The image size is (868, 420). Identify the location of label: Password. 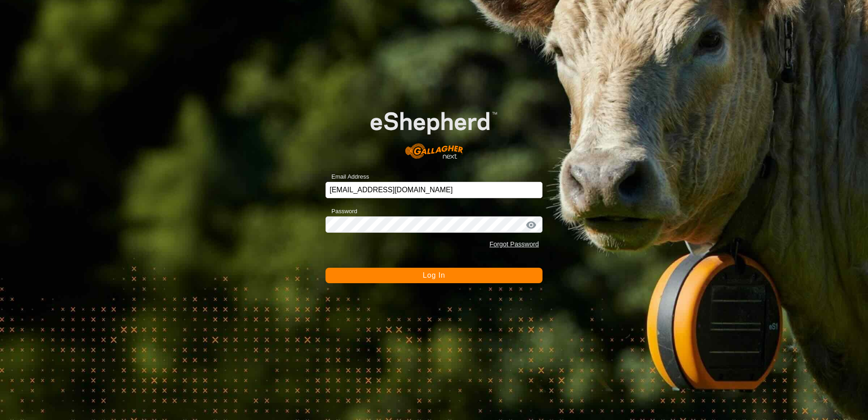
(341, 211).